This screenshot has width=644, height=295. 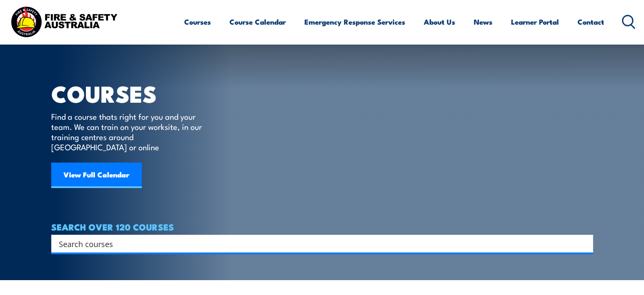 What do you see at coordinates (97, 175) in the screenshot?
I see `a: View Full Calendar` at bounding box center [97, 175].